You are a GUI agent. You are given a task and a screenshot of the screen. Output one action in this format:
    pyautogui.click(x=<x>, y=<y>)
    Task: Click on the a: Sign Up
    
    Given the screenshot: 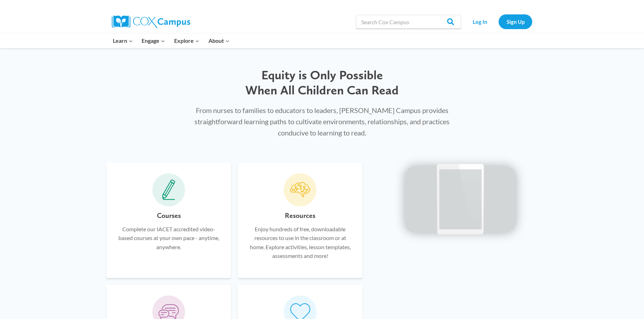 What is the action you would take?
    pyautogui.click(x=515, y=21)
    